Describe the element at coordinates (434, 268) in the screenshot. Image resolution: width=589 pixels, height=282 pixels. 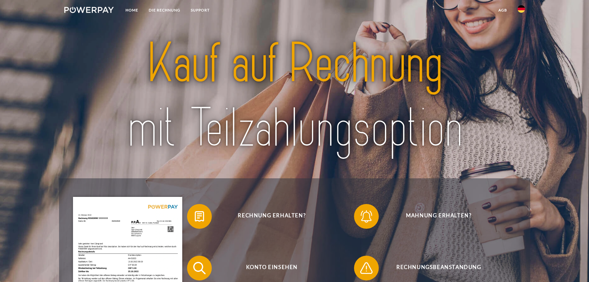
I see `button: Rechnungsbeanstandung` at that location.